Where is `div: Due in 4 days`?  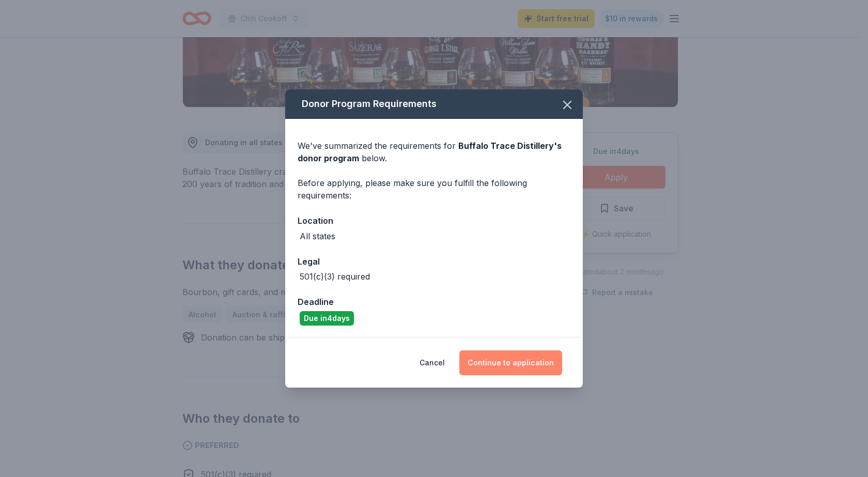
div: Due in 4 days is located at coordinates (326, 318).